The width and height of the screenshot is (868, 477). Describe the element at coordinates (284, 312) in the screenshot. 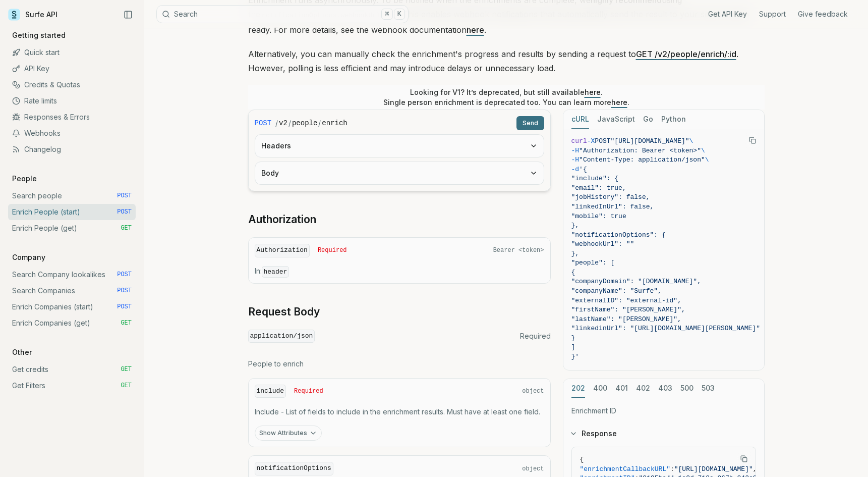

I see `a: Request Body` at that location.